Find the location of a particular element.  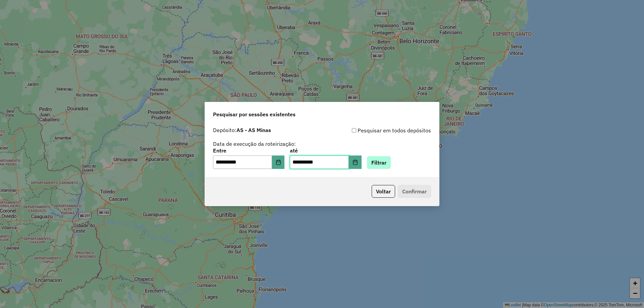

label: Depósito: is located at coordinates (242, 130).